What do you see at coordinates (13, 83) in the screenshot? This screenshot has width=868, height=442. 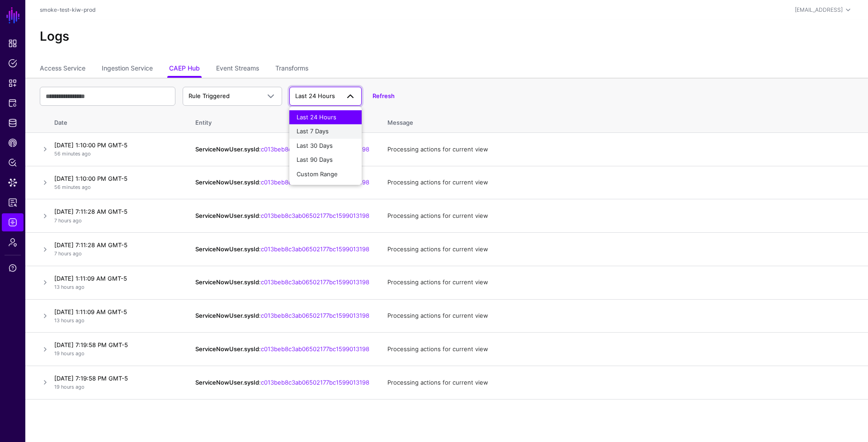 I see `a: Snippets` at bounding box center [13, 83].